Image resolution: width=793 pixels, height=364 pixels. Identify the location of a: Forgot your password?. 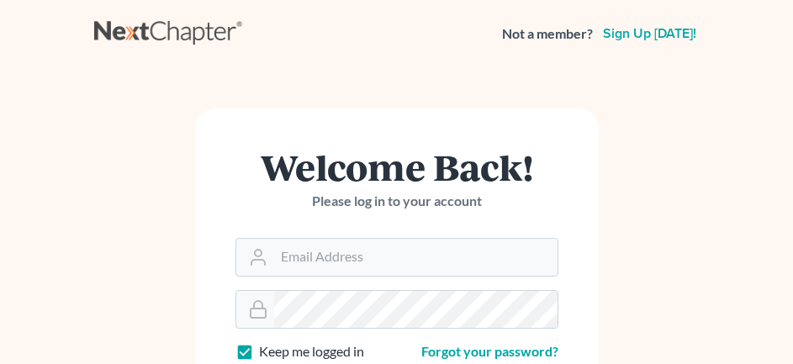
(489, 351).